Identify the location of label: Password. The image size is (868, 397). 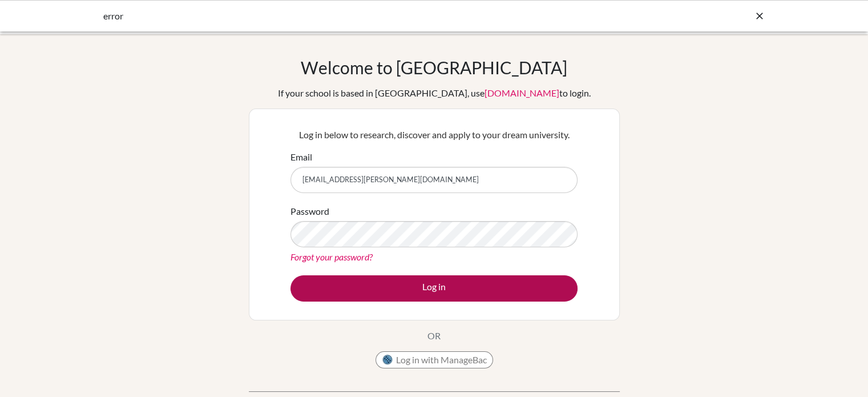
(310, 211).